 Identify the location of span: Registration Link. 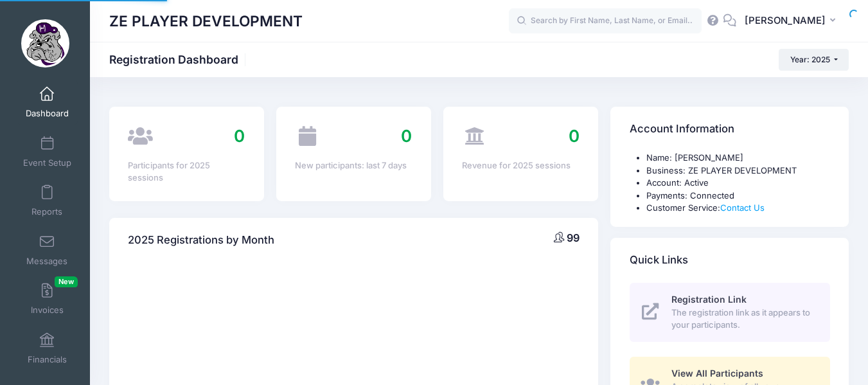
(708, 299).